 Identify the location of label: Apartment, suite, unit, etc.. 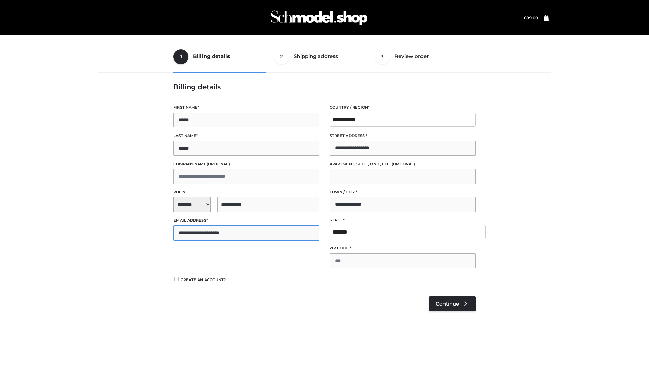
(403, 164).